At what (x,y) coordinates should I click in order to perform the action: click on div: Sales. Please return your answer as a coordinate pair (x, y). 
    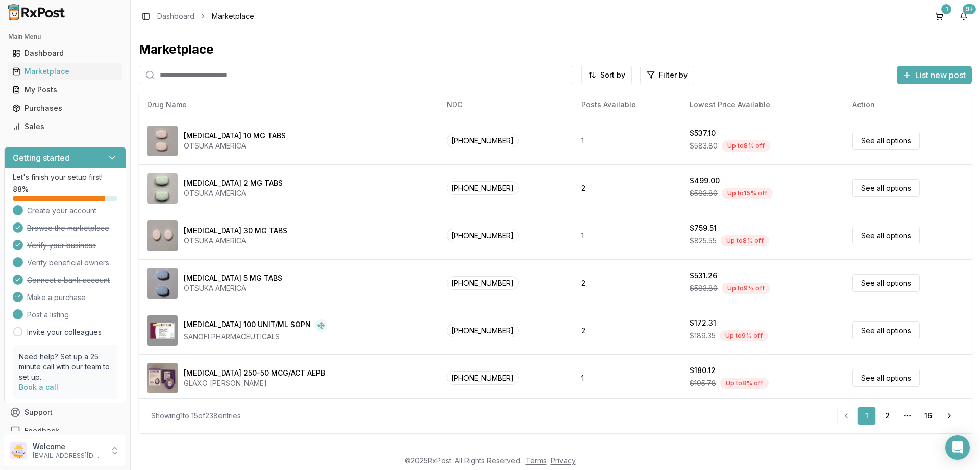
    Looking at the image, I should click on (65, 127).